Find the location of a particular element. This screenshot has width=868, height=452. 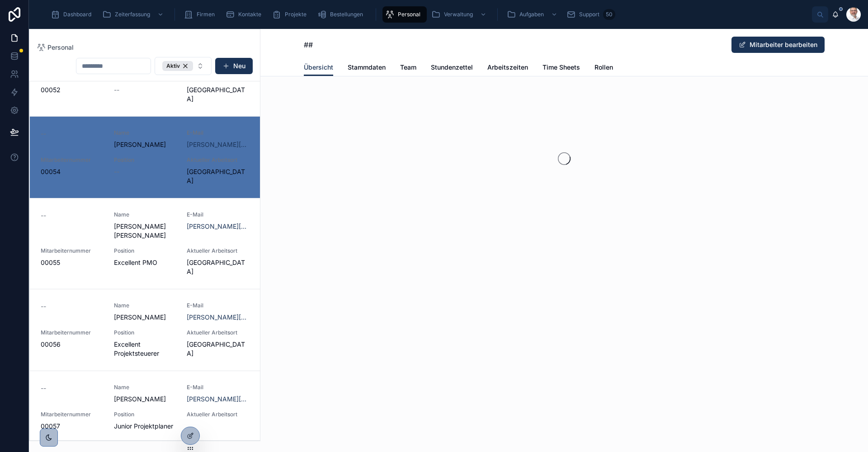

button: Neu is located at coordinates (234, 66).